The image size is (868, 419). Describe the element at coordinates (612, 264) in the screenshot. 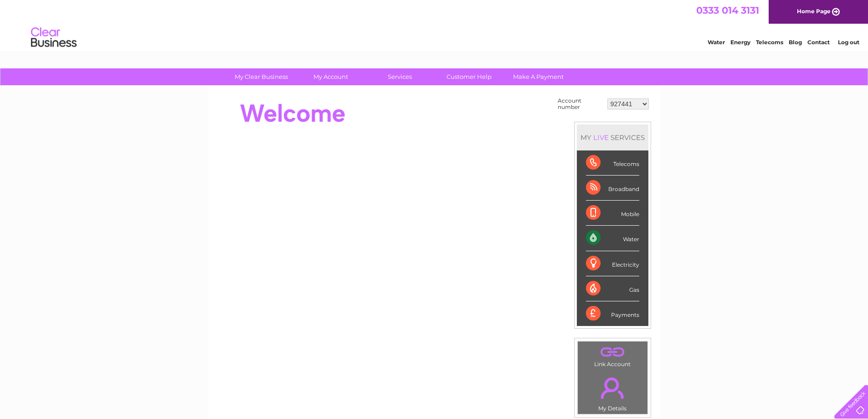

I see `div: Electricity` at that location.